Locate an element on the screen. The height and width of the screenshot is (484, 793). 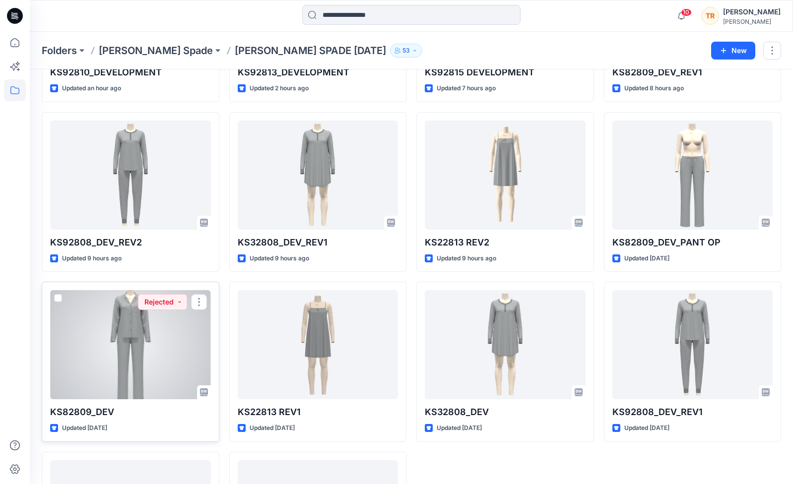
button: 53 is located at coordinates (406, 51).